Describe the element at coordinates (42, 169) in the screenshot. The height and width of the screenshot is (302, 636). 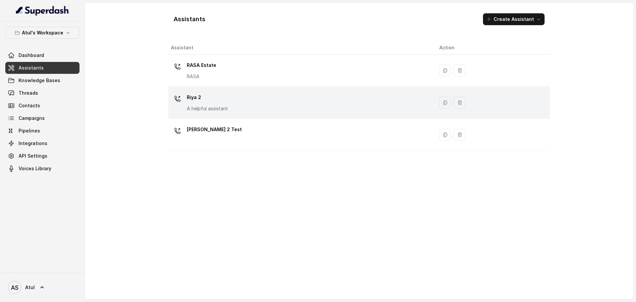
I see `a: Voices Library` at that location.